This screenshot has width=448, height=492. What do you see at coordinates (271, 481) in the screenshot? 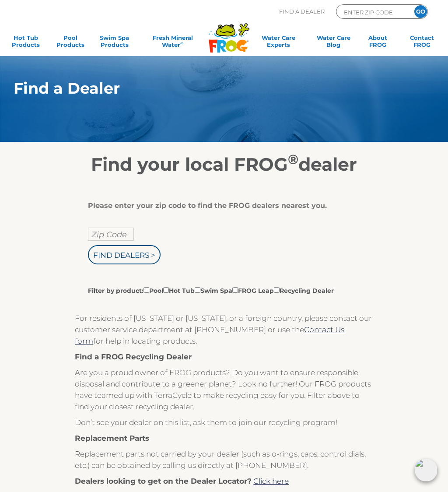
I see `a: Click here` at bounding box center [271, 481].